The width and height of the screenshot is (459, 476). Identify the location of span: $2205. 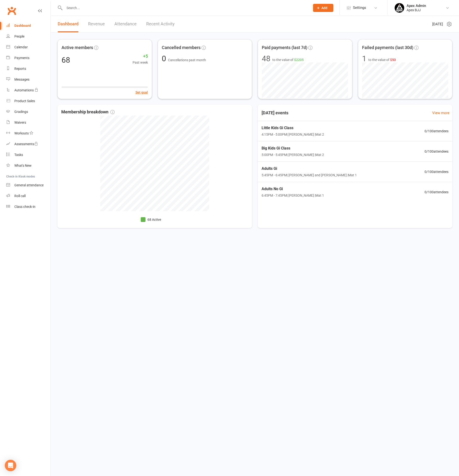
(299, 60).